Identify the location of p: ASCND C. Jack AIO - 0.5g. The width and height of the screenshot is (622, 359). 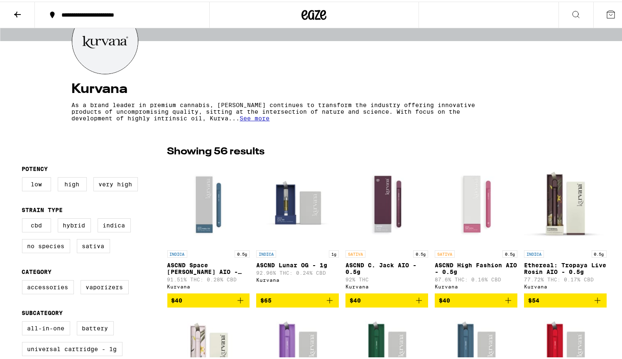
(386, 267).